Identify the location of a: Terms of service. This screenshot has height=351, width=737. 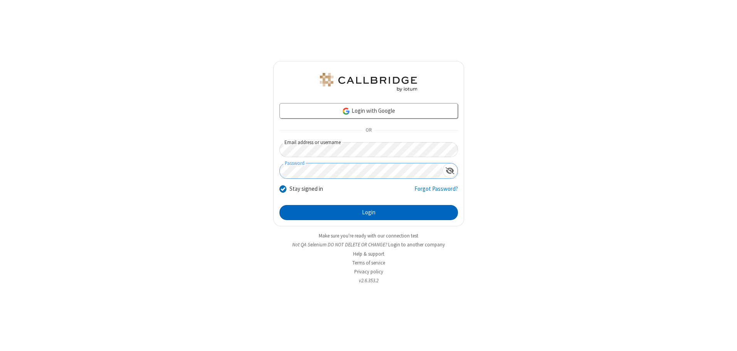
(369, 262).